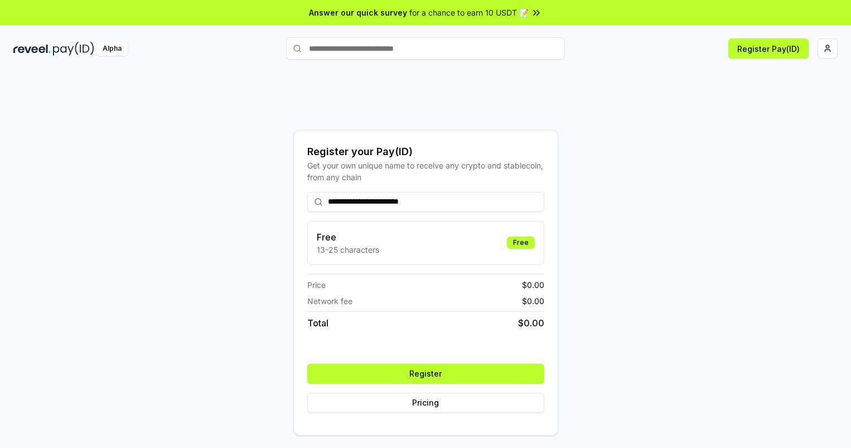 The height and width of the screenshot is (448, 851). What do you see at coordinates (348, 237) in the screenshot?
I see `h3: Free` at bounding box center [348, 237].